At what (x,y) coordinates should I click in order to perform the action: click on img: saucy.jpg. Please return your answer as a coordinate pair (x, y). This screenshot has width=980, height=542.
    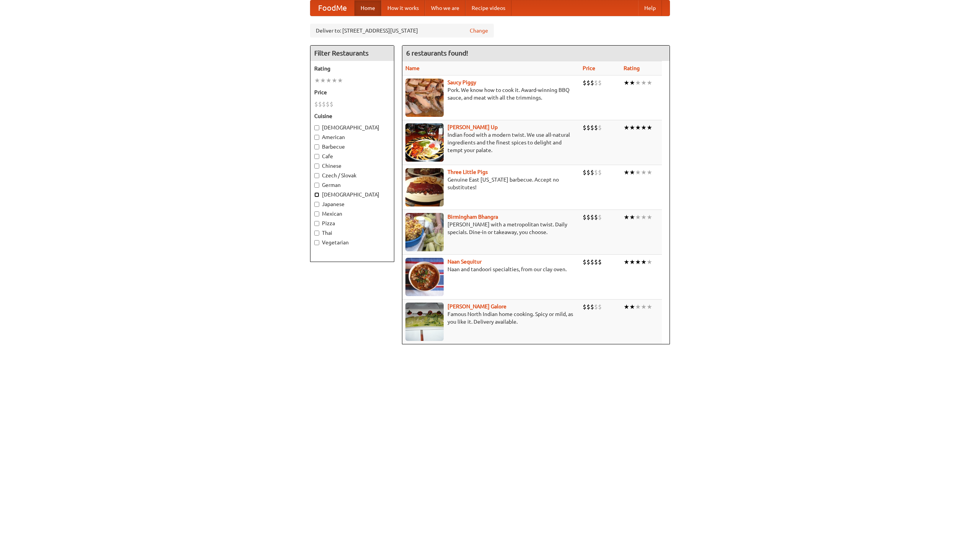
    Looking at the image, I should click on (424, 98).